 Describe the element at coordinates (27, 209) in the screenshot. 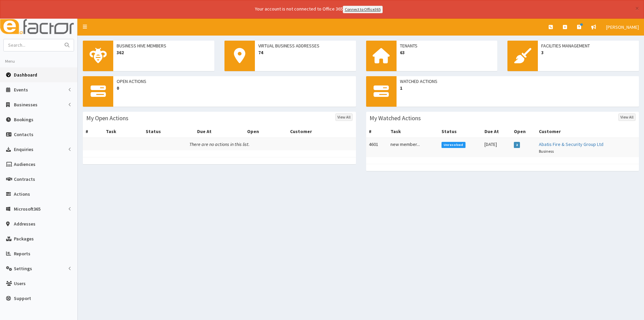

I see `span: Microsoft365` at that location.